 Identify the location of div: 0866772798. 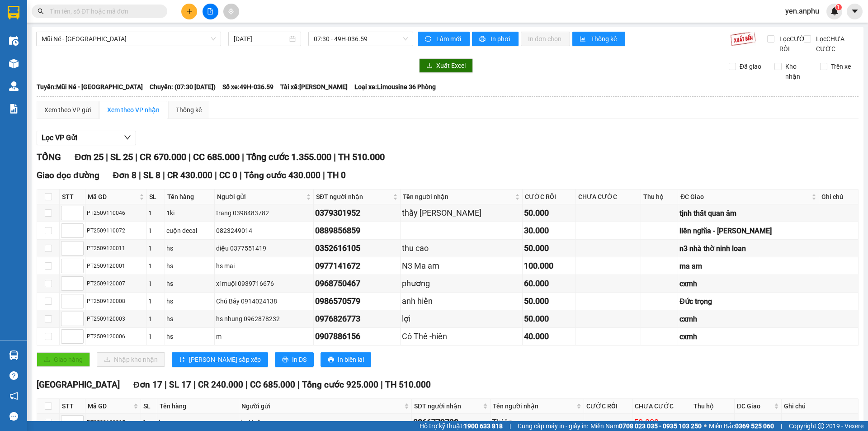
(451, 422).